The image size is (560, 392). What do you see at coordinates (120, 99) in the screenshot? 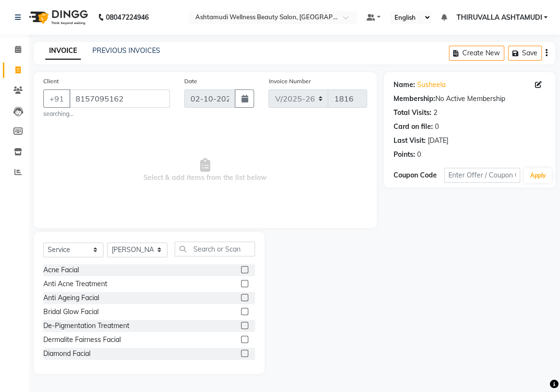
I see `input: Search by Name/Mobile/Email/Code` at bounding box center [120, 99].